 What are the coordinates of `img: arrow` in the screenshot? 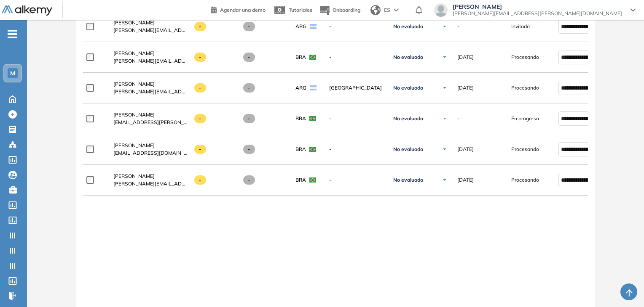 It's located at (396, 10).